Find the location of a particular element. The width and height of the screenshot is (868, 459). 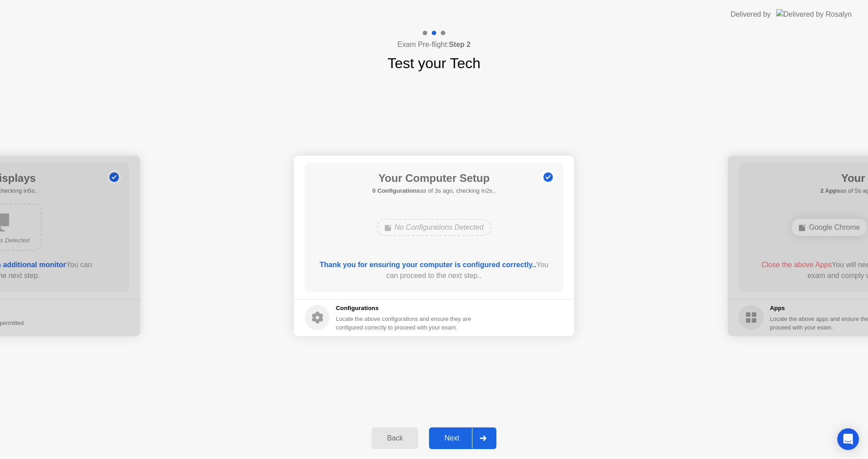

img: Delivered by Rosalyn is located at coordinates (814, 14).